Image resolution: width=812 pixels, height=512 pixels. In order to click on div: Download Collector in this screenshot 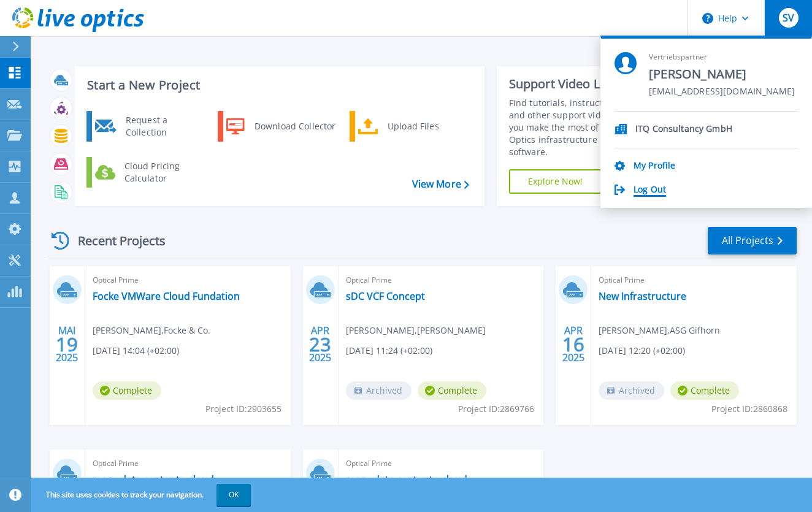, I will do `click(294, 127)`.